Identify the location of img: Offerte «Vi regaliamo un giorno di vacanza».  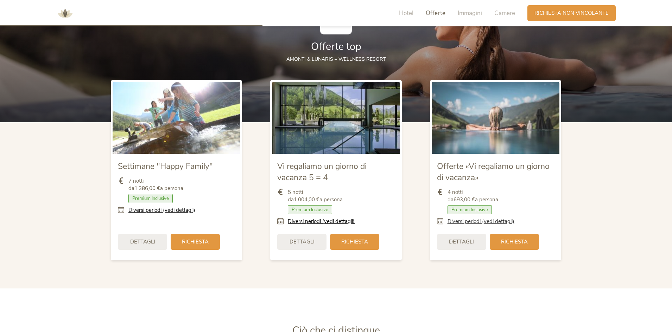
(495, 118).